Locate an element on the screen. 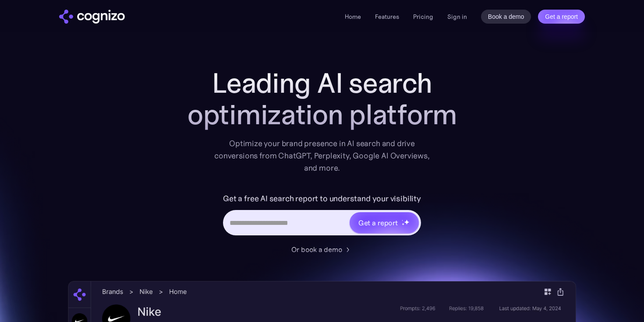  a: Get a report is located at coordinates (561, 17).